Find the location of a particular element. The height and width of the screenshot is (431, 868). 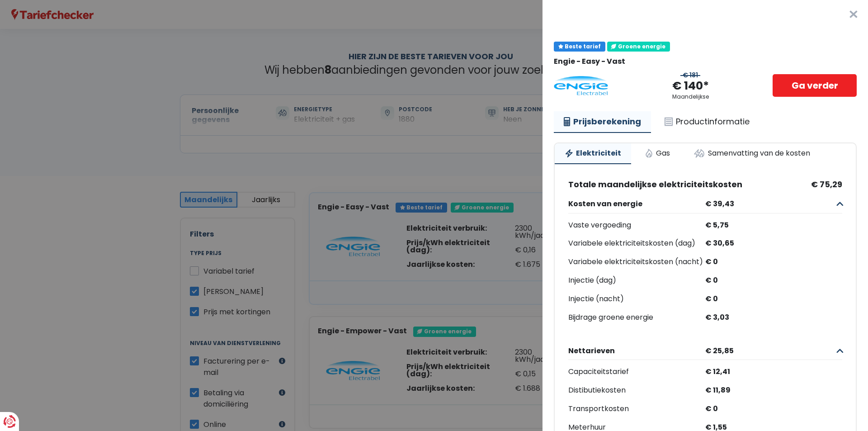

a: Ga verder is located at coordinates (815, 86).